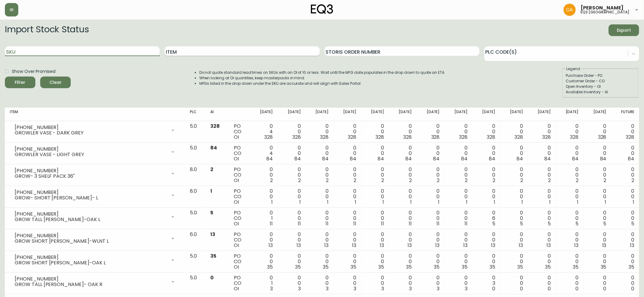 This screenshot has width=644, height=297. What do you see at coordinates (212, 277) in the screenshot?
I see `span: 0` at bounding box center [212, 277].